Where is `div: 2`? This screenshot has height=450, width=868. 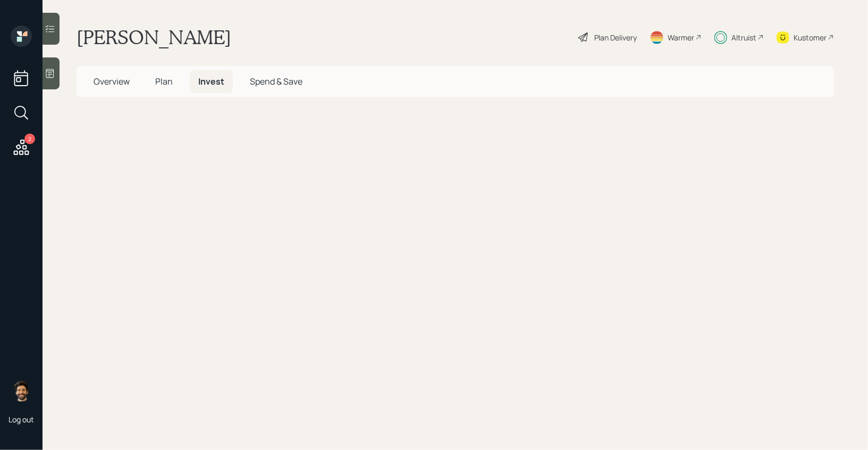 div: 2 is located at coordinates (30, 139).